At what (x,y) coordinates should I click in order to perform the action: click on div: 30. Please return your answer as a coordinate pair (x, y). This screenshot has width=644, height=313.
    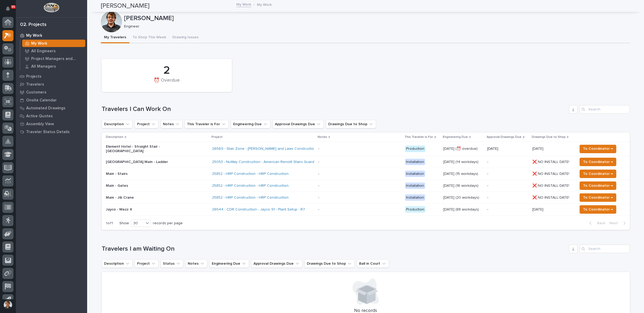
    Looking at the image, I should click on (138, 223).